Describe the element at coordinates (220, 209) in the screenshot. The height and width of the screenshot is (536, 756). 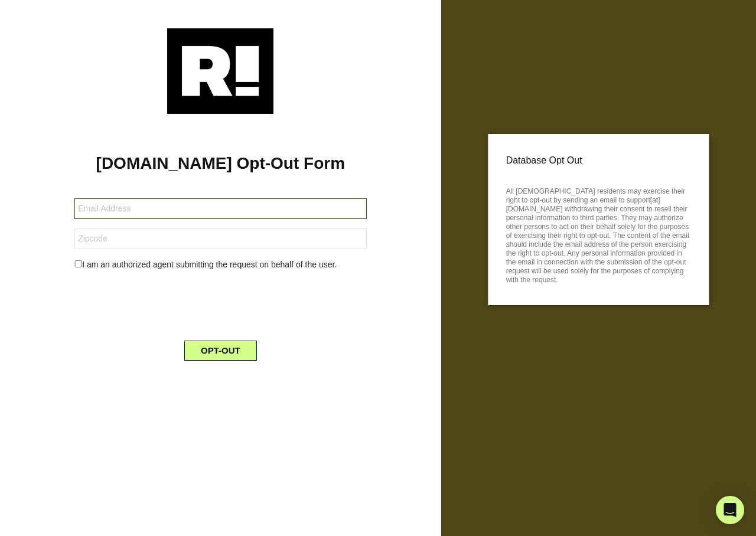
I see `input: Email Address` at that location.